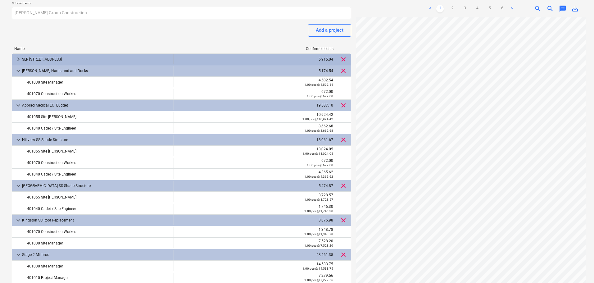 This screenshot has width=594, height=283. I want to click on a: Page 4, so click(477, 9).